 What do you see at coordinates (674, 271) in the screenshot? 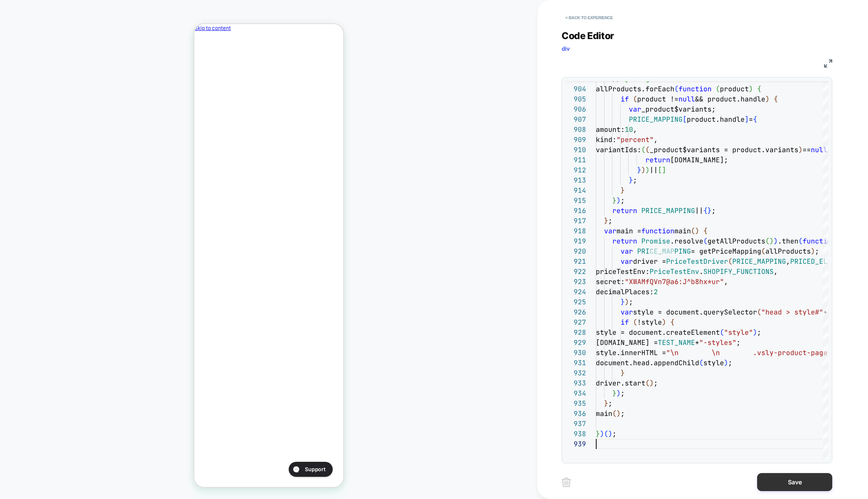
I see `span: PriceTestEnv` at bounding box center [674, 271].